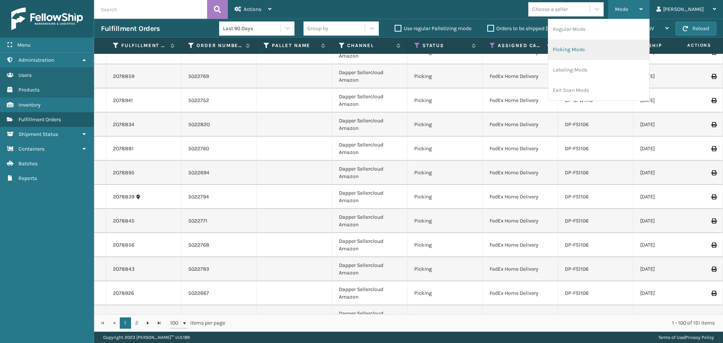 The width and height of the screenshot is (723, 343). What do you see at coordinates (29, 90) in the screenshot?
I see `span: Products` at bounding box center [29, 90].